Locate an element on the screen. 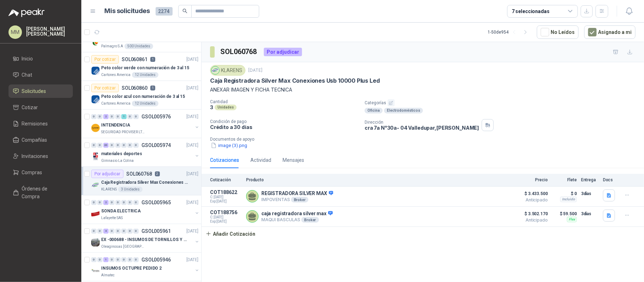 This screenshot has height=282, width=644. p: Entrega is located at coordinates (590, 180).